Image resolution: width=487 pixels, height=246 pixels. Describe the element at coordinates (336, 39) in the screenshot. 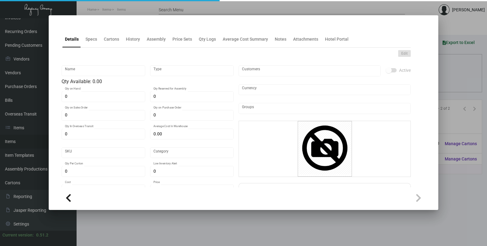

I see `div: Hotel Portal` at that location.